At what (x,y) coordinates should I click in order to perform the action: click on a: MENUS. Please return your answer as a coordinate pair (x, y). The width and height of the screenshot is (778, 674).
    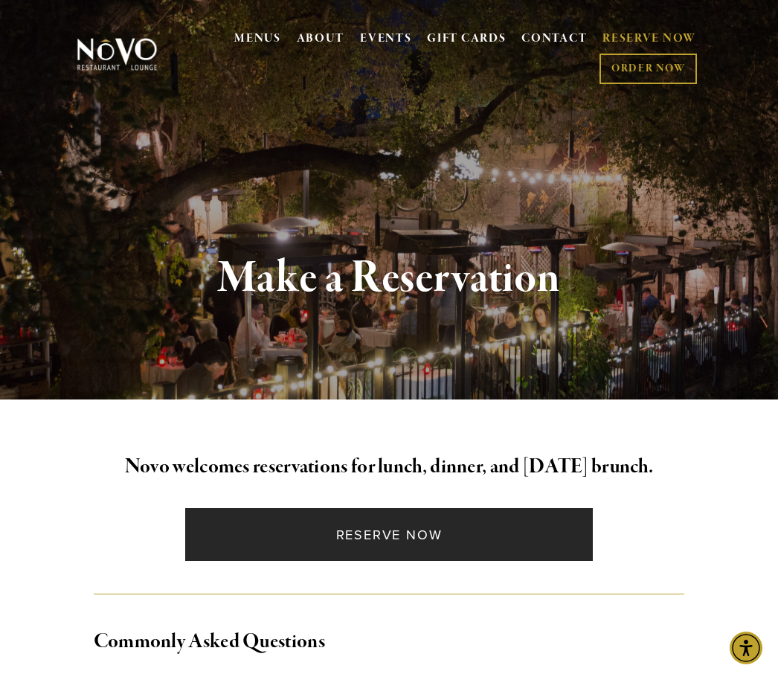
    Looking at the image, I should click on (257, 39).